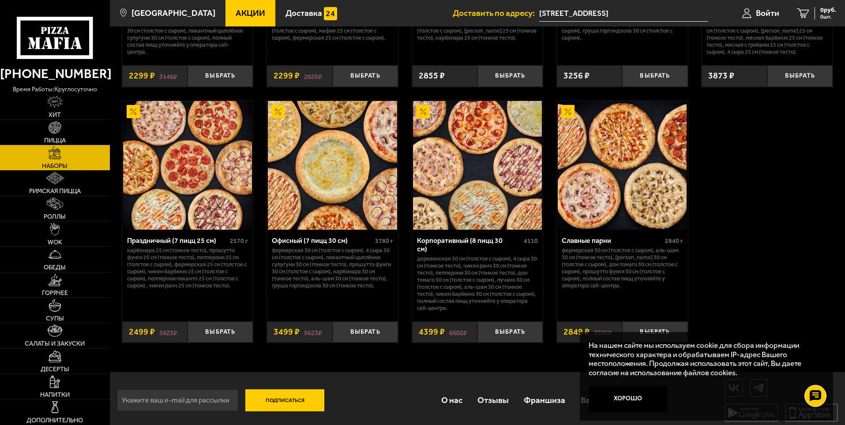 This screenshot has width=845, height=425. I want to click on a: Вакансии, so click(599, 400).